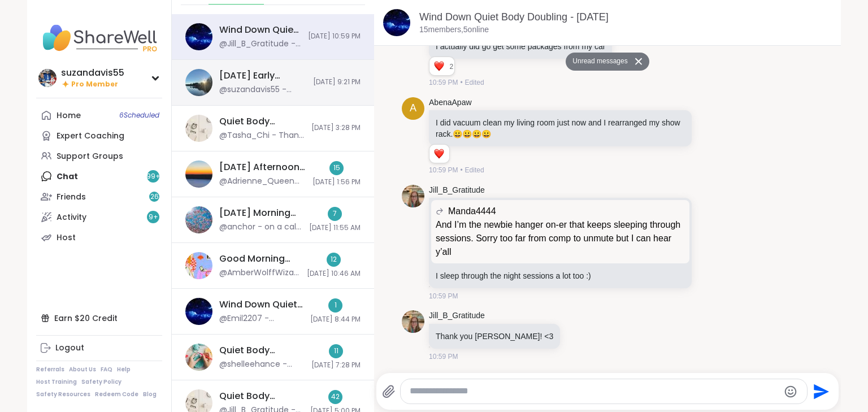 This screenshot has height=412, width=868. What do you see at coordinates (95, 84) in the screenshot?
I see `span: Pro Member` at bounding box center [95, 84].